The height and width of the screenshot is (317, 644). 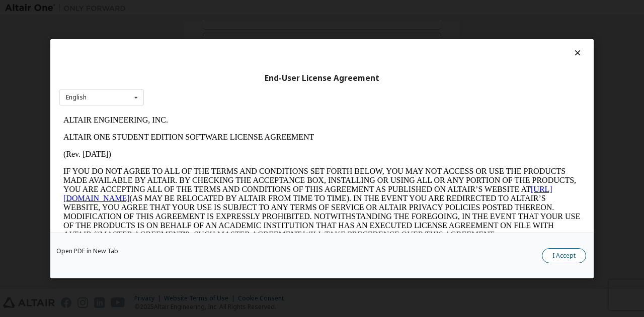 What do you see at coordinates (263, 25) in the screenshot?
I see `p: ALTAIR ONE STUDENT EDITION SOFTWARE LICENSE AGREEMENT` at bounding box center [263, 25].